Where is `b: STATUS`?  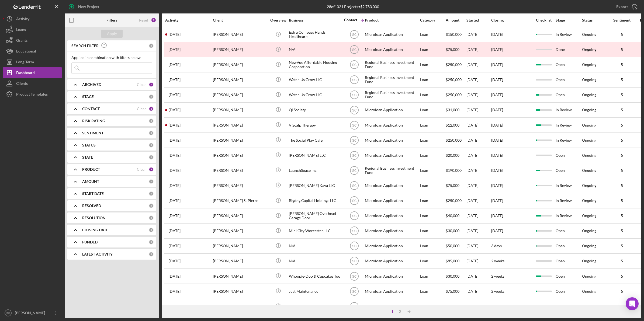
b: STATUS is located at coordinates (89, 145).